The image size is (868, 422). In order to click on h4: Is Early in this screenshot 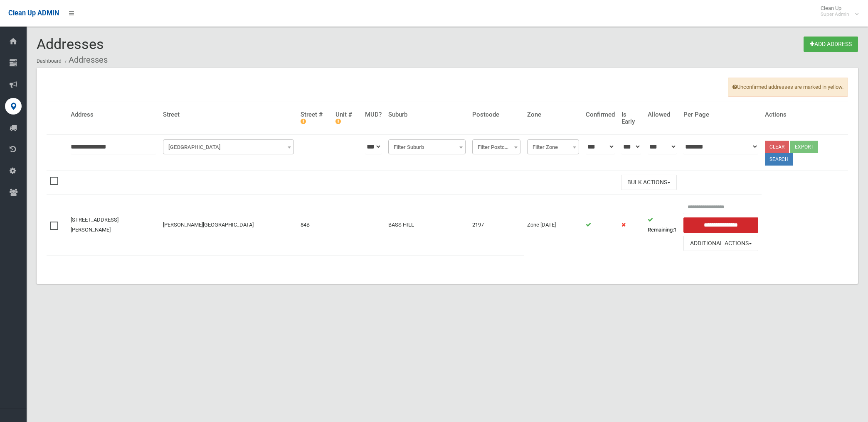, I will do `click(631, 118)`.